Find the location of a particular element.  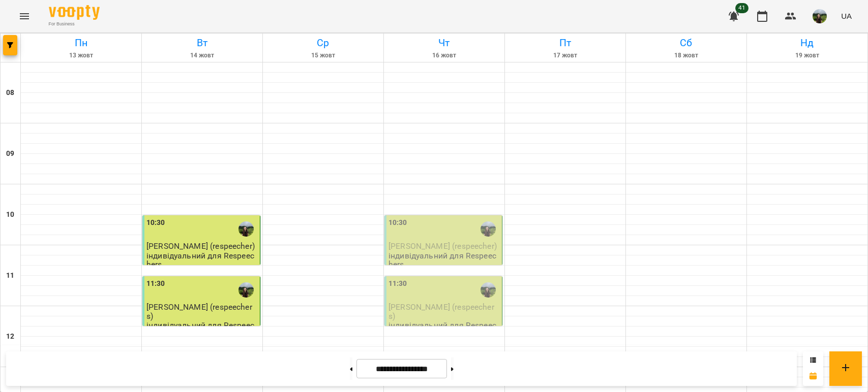

h6: 08 is located at coordinates (10, 93).